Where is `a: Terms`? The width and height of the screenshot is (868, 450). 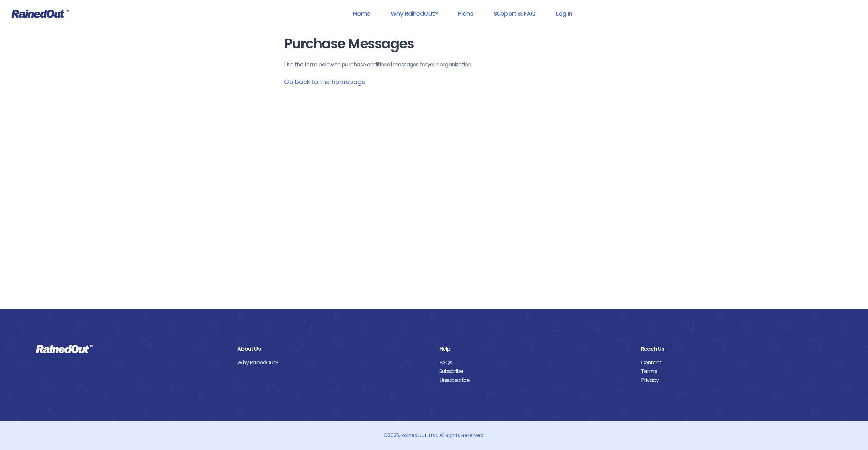 a: Terms is located at coordinates (736, 371).